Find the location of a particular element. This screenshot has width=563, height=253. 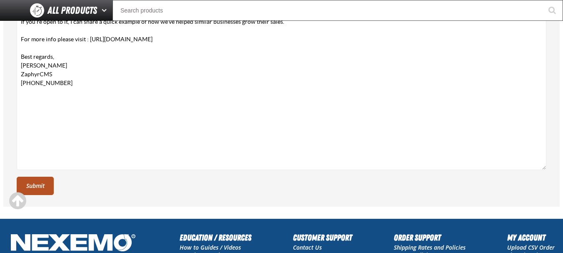

a: How to Guides / Videos is located at coordinates (210, 247).